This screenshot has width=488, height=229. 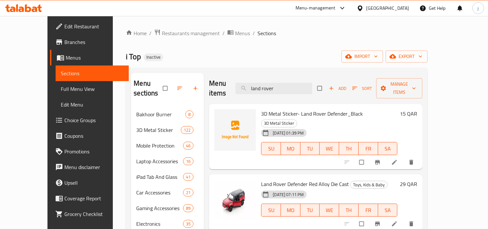 What do you see at coordinates (94, 26) in the screenshot?
I see `span: Edit Restaurant` at bounding box center [94, 26].